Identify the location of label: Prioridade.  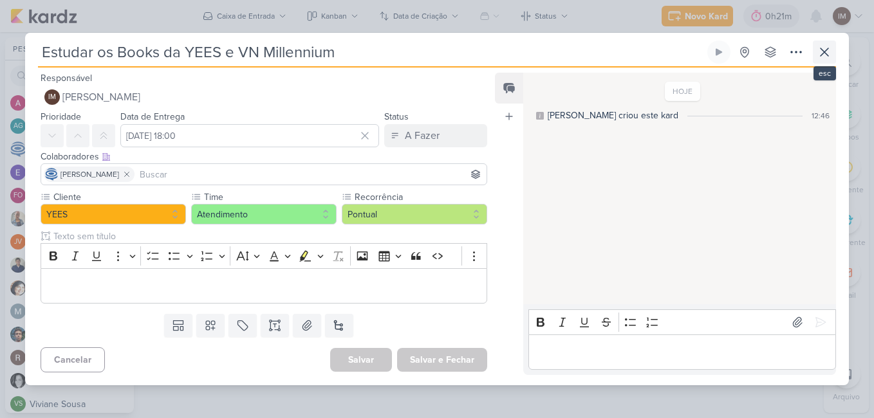
(60, 116).